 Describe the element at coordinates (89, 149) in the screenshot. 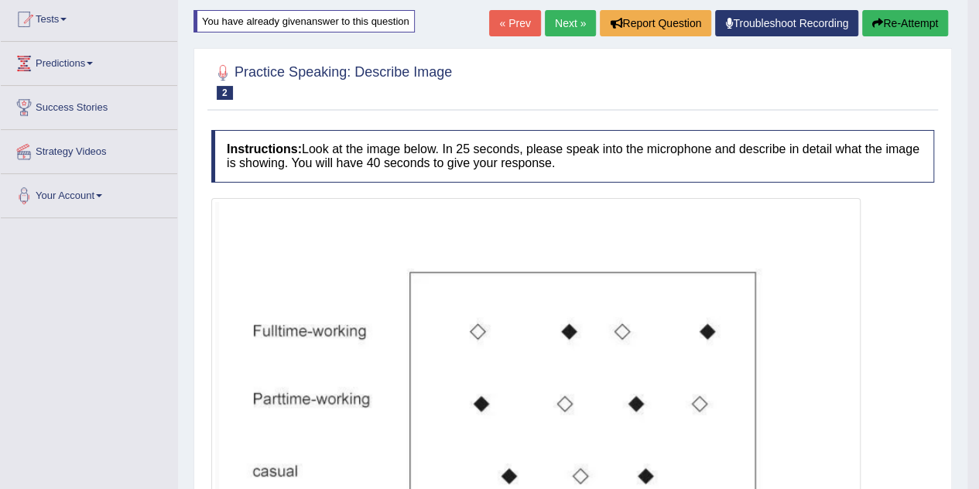

I see `a: Strategy Videos` at that location.